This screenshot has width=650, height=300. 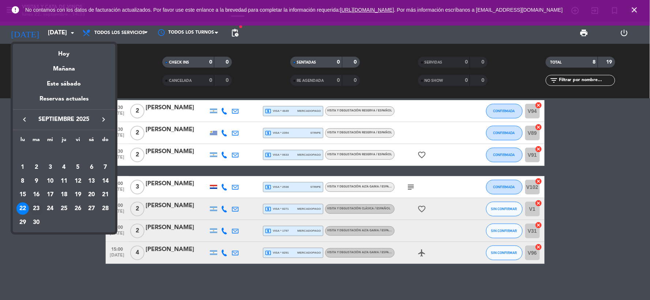 I want to click on div: 19, so click(x=78, y=195).